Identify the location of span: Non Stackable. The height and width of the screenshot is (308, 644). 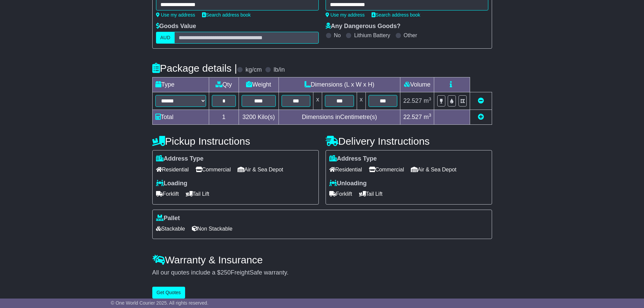
(212, 229).